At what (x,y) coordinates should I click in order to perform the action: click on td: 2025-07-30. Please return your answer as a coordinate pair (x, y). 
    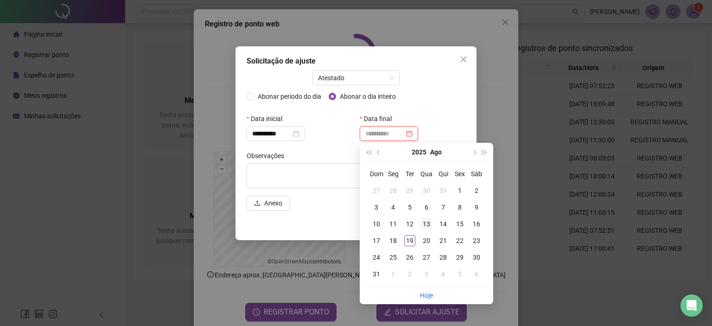
    Looking at the image, I should click on (427, 191).